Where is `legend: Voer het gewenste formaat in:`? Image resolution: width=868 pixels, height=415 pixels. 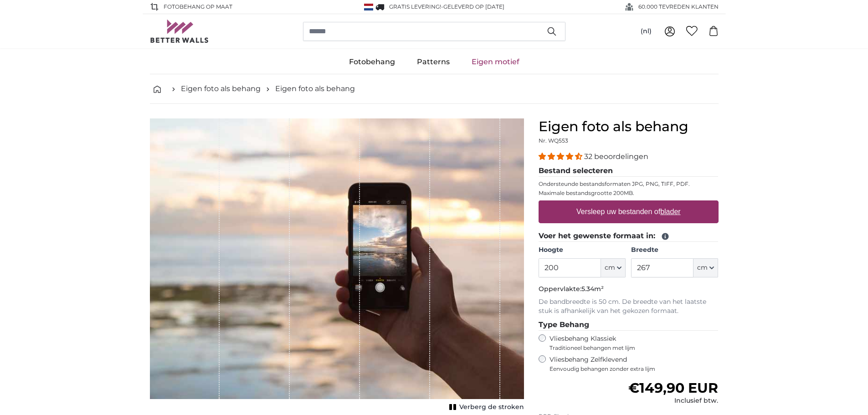 legend: Voer het gewenste formaat in: is located at coordinates (628, 236).